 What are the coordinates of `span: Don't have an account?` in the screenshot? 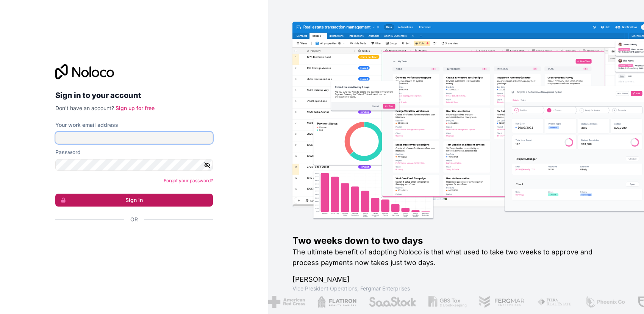 It's located at (84, 108).